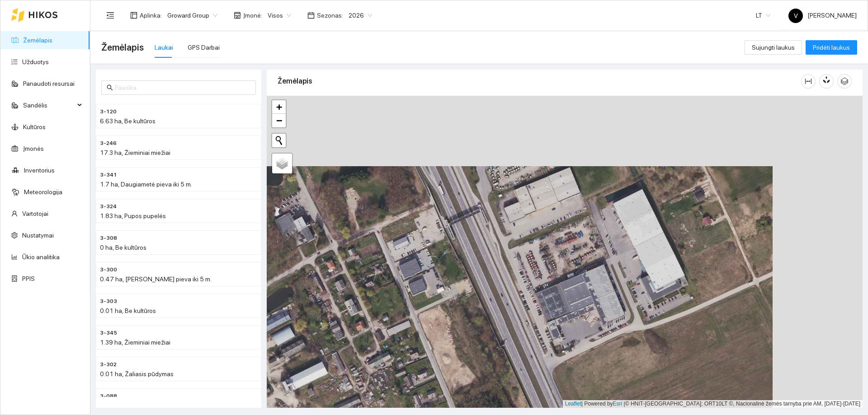 The height and width of the screenshot is (415, 868). I want to click on span: layout, so click(134, 15).